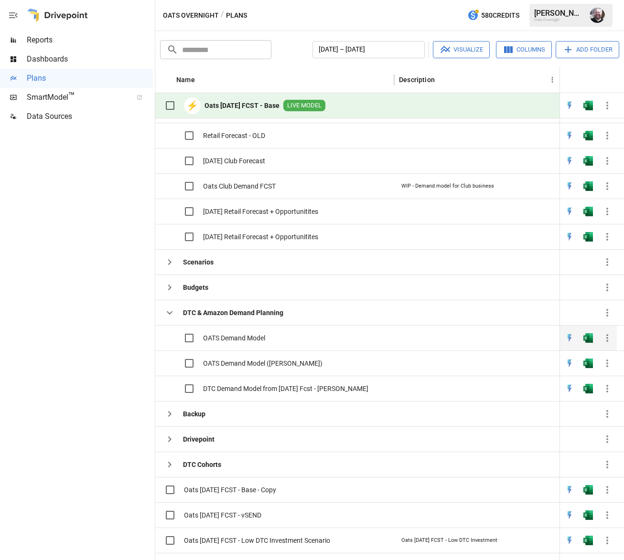  What do you see at coordinates (90, 40) in the screenshot?
I see `span: Reports` at bounding box center [90, 40].